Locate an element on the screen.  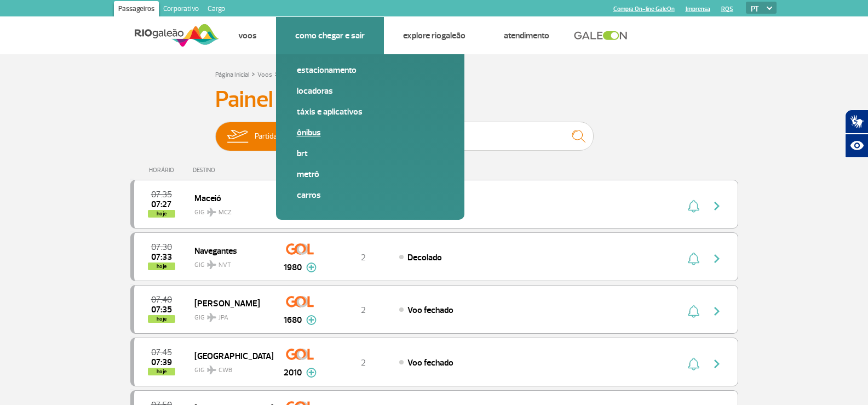
span: 1980 is located at coordinates (293, 268).